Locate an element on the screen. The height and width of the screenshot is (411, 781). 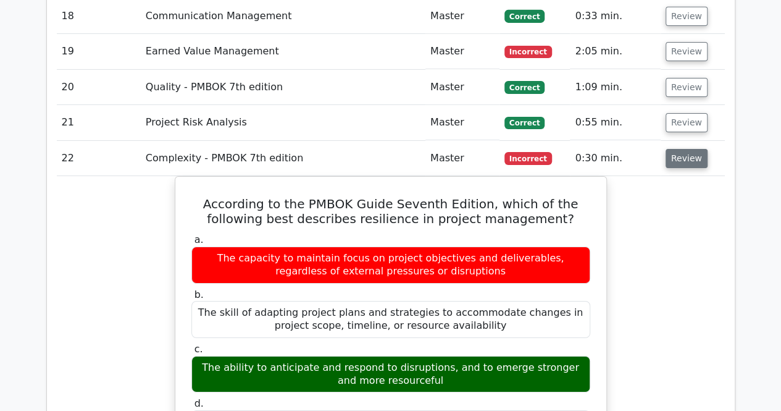
td: 0:30 min. is located at coordinates (615, 158).